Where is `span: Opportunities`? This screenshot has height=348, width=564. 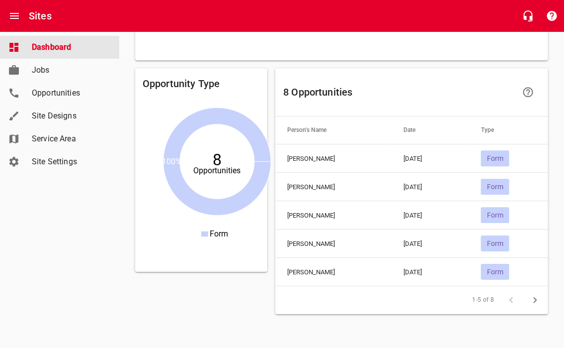 span: Opportunities is located at coordinates (70, 93).